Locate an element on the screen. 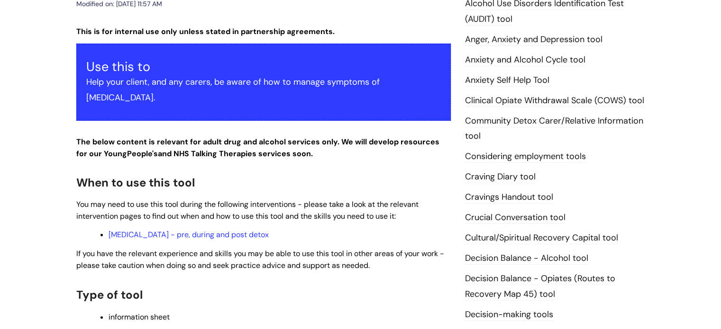  strong: People's is located at coordinates (142, 154).